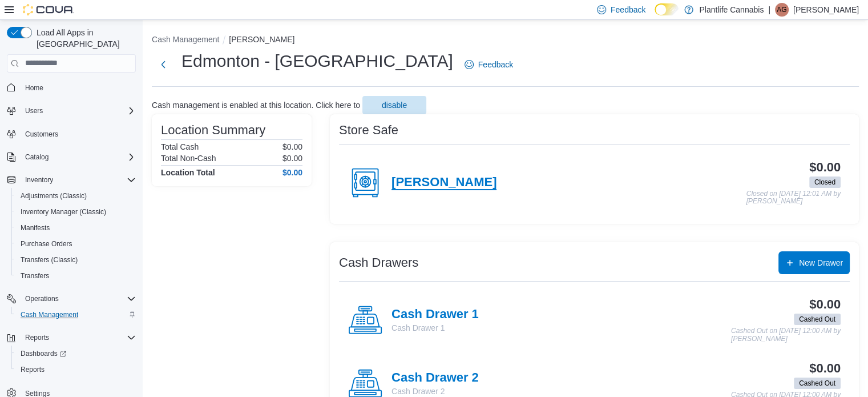 Image resolution: width=868 pixels, height=397 pixels. Describe the element at coordinates (435, 328) in the screenshot. I see `p: Cash Drawer 1` at that location.